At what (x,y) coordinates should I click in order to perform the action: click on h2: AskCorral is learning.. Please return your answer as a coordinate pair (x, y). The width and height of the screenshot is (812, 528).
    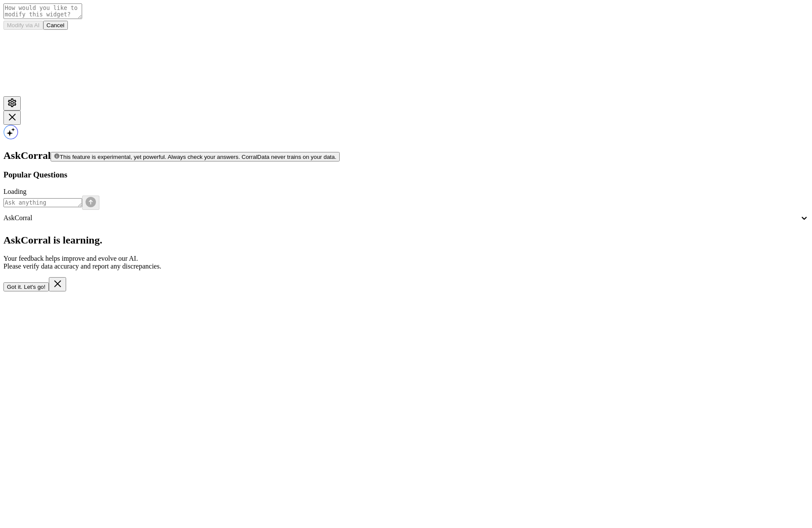
    Looking at the image, I should click on (406, 240).